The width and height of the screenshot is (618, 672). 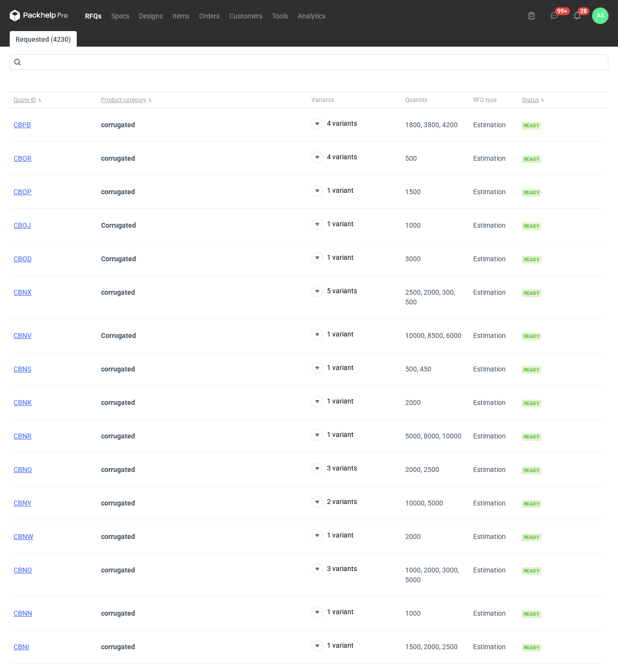 I want to click on a: CBNS, so click(x=23, y=369).